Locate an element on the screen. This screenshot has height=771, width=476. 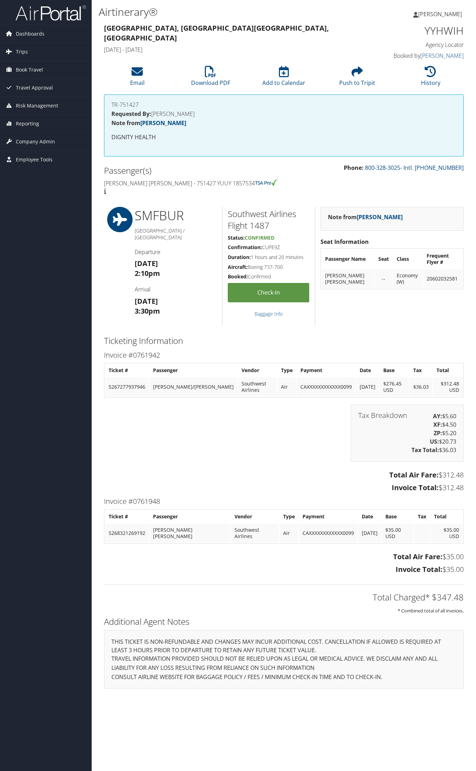
strong: XF: is located at coordinates (438, 425).